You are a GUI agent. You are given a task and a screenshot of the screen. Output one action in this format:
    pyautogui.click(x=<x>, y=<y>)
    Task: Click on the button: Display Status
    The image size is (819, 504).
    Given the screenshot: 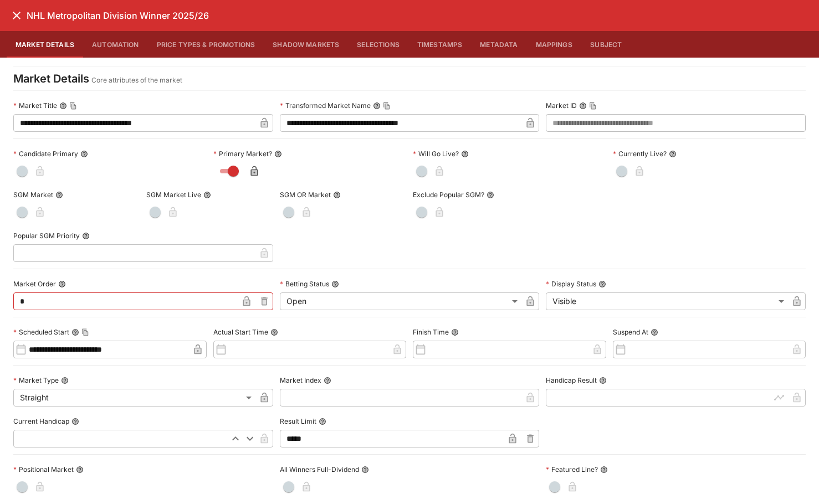 What is the action you would take?
    pyautogui.click(x=602, y=284)
    